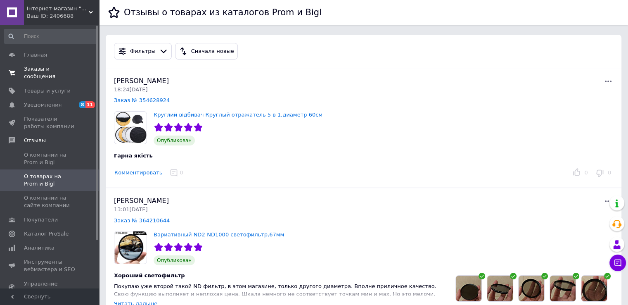 Image resolution: width=628 pixels, height=305 pixels. Describe the element at coordinates (133, 155) in the screenshot. I see `span: Гарна якість` at that location.